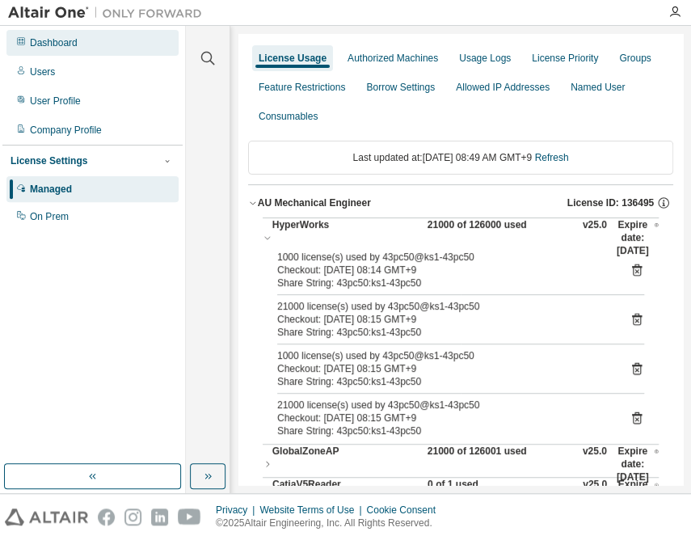 This screenshot has width=691, height=540. What do you see at coordinates (565, 58) in the screenshot?
I see `div: License Priority` at bounding box center [565, 58].